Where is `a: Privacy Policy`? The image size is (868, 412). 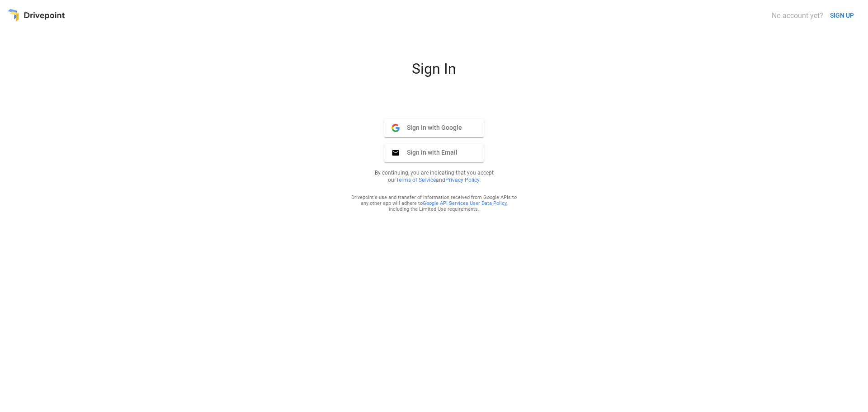
a: Privacy Policy is located at coordinates (462, 180).